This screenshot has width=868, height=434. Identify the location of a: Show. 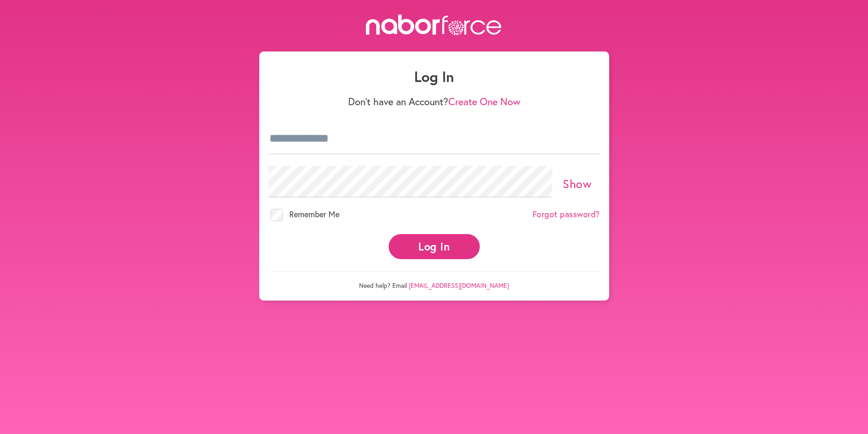
(576, 184).